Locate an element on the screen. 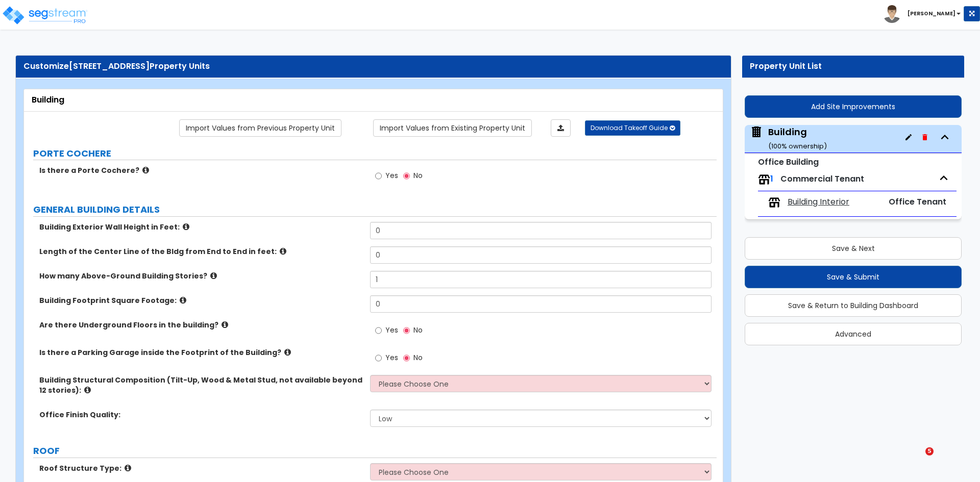  label: ROOF is located at coordinates (375, 451).